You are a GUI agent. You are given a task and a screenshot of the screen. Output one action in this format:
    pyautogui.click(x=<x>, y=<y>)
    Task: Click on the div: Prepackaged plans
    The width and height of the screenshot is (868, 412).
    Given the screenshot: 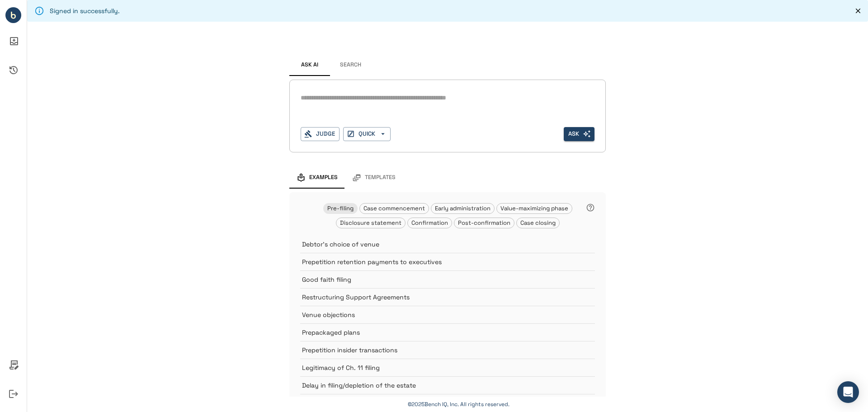 What is the action you would take?
    pyautogui.click(x=447, y=332)
    